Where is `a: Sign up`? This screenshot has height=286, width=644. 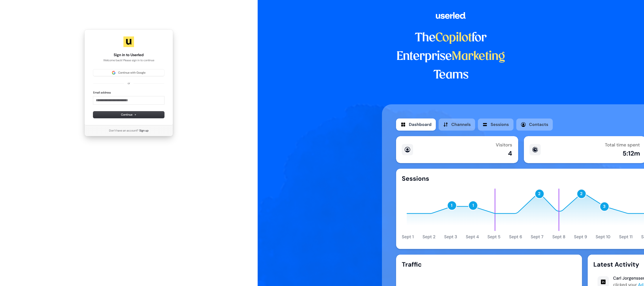
a: Sign up is located at coordinates (144, 130).